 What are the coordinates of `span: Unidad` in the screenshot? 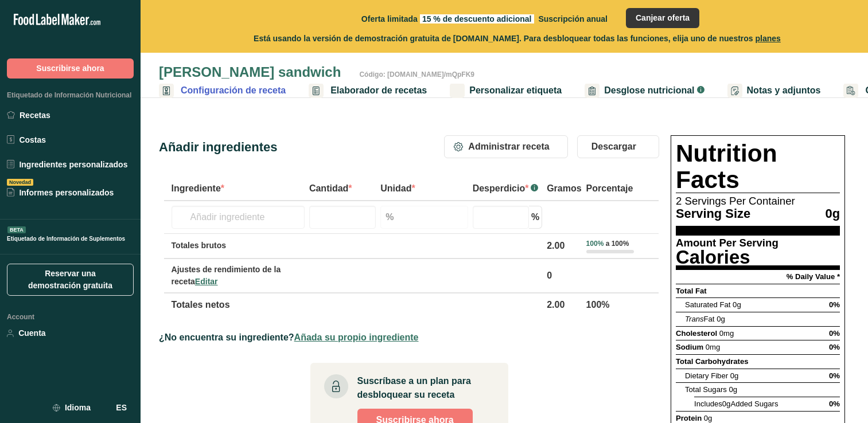 It's located at (398, 189).